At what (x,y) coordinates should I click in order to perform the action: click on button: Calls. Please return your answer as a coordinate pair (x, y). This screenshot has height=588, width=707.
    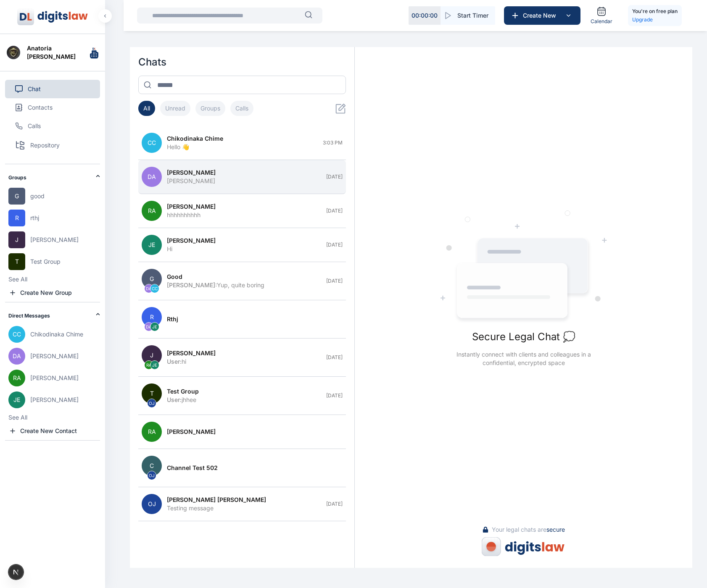
    Looking at the image, I should click on (53, 126).